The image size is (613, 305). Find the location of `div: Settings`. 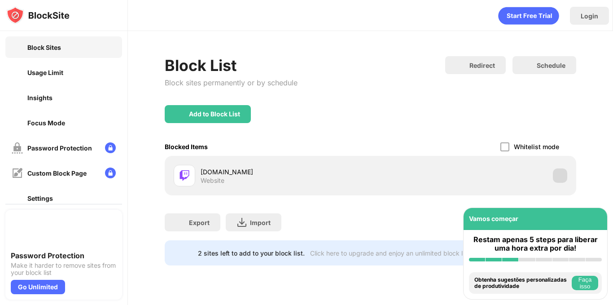

div: Settings is located at coordinates (40, 198).